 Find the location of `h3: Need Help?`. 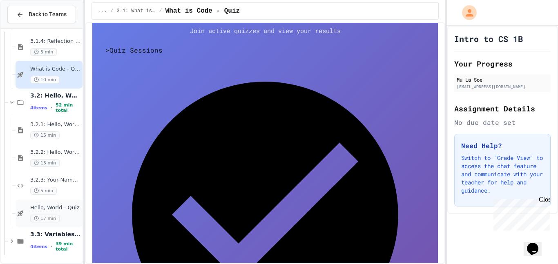

h3: Need Help? is located at coordinates (502, 146).